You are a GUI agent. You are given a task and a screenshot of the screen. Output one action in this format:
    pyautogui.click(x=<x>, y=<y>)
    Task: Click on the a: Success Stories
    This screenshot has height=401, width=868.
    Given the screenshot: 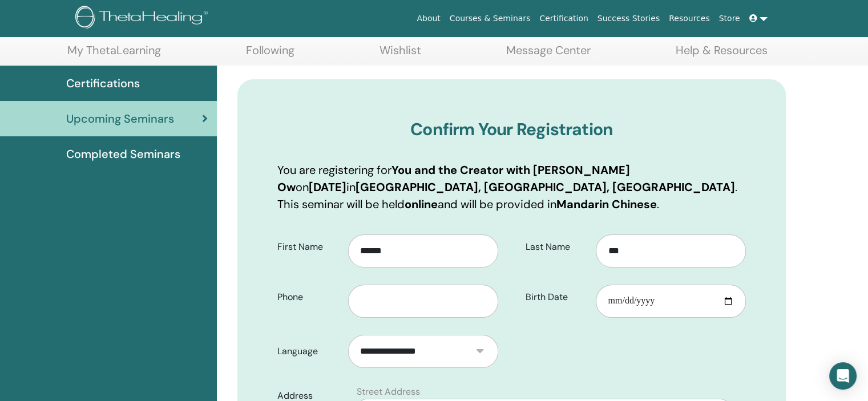 What is the action you would take?
    pyautogui.click(x=628, y=18)
    